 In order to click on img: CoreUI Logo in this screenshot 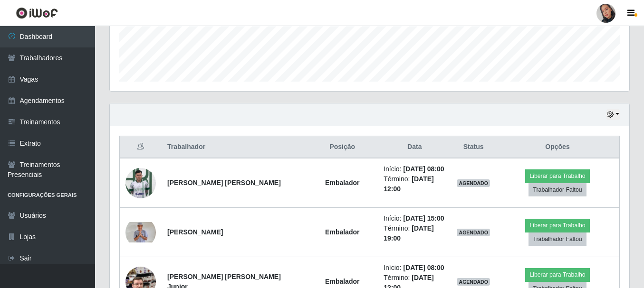, I will do `click(37, 13)`.